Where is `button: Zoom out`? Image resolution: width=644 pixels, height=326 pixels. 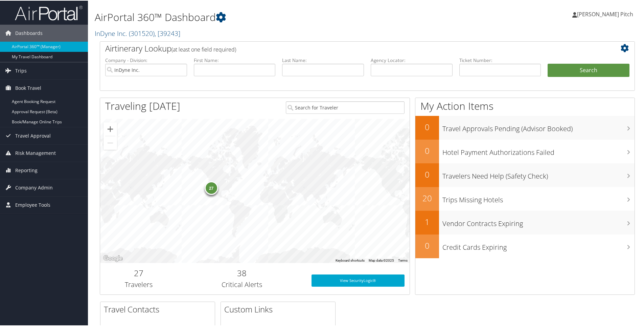
button: Zoom out is located at coordinates (110, 142).